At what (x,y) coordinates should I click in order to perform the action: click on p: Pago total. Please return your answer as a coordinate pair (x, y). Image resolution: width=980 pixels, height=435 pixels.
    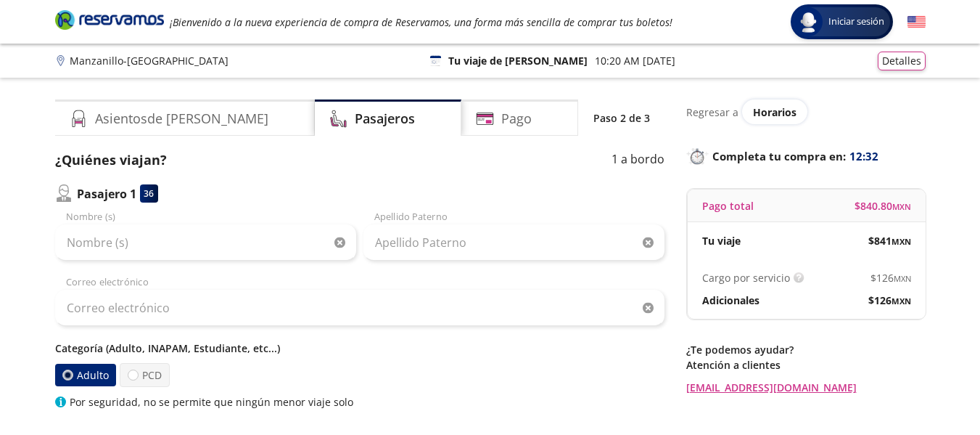
    Looking at the image, I should click on (727, 205).